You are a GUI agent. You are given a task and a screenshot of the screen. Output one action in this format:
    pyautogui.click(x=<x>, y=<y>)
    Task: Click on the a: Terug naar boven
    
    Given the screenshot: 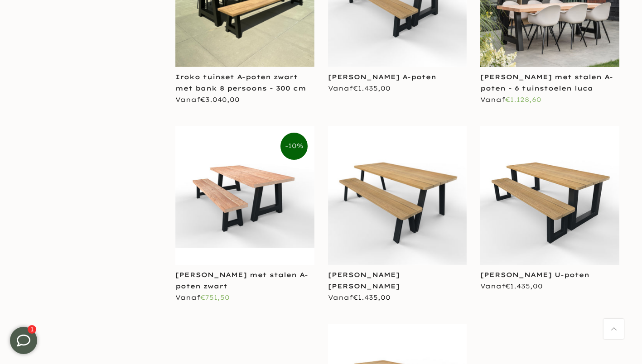 What is the action you would take?
    pyautogui.click(x=613, y=329)
    